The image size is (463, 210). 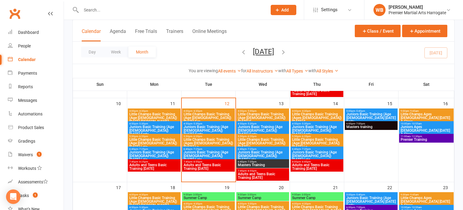 What do you see at coordinates (31, 127) in the screenshot?
I see `div: Product Sales` at bounding box center [31, 127].